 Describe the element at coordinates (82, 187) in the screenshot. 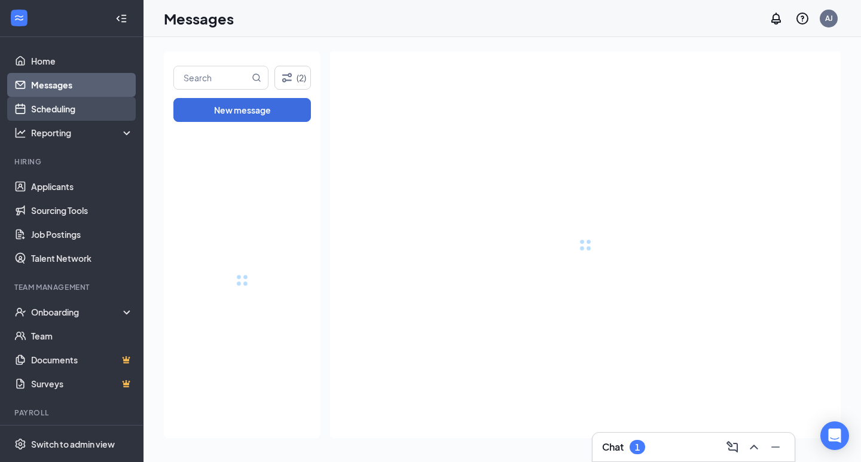

I see `a: Applicants` at that location.